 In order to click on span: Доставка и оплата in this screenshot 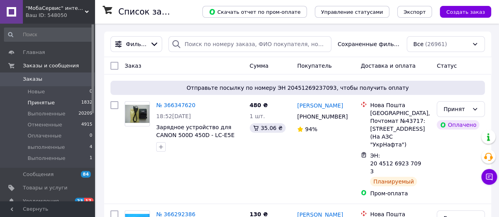, I will do `click(388, 66)`.